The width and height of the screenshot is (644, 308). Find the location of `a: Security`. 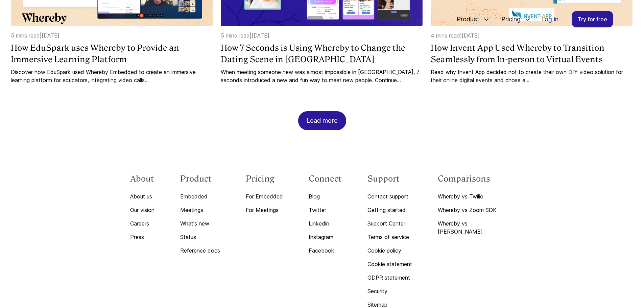

a: Security is located at coordinates (390, 291).